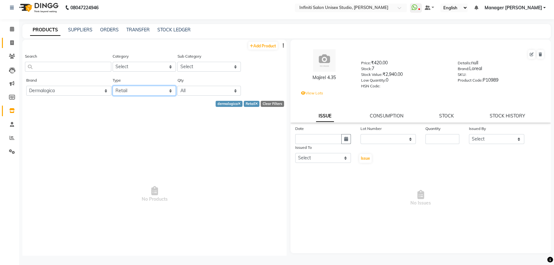 The height and width of the screenshot is (265, 554). What do you see at coordinates (180, 80) in the screenshot?
I see `label: Qty` at bounding box center [180, 80].